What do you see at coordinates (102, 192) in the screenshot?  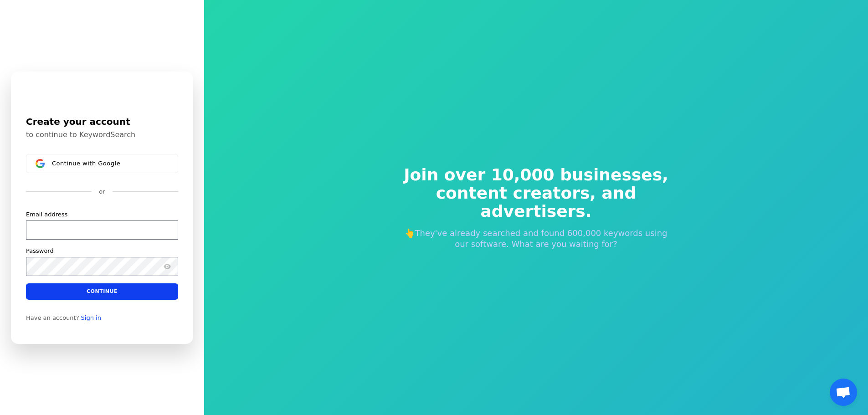 I see `p: or` at bounding box center [102, 192].